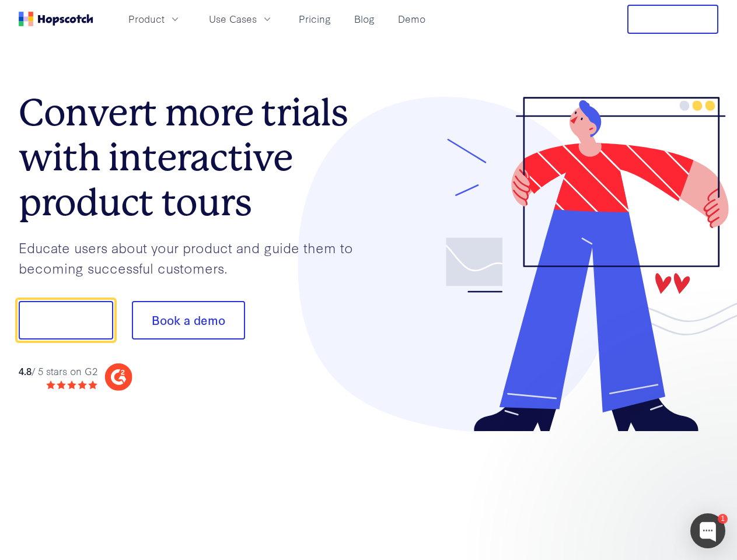 The height and width of the screenshot is (560, 737). I want to click on a: Book a demo, so click(189, 320).